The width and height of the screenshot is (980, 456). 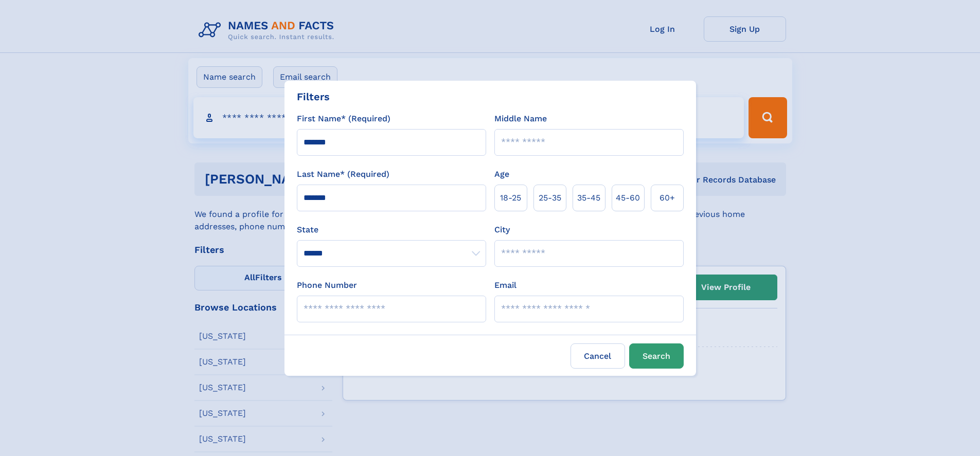 What do you see at coordinates (550, 198) in the screenshot?
I see `span: 25‑35` at bounding box center [550, 198].